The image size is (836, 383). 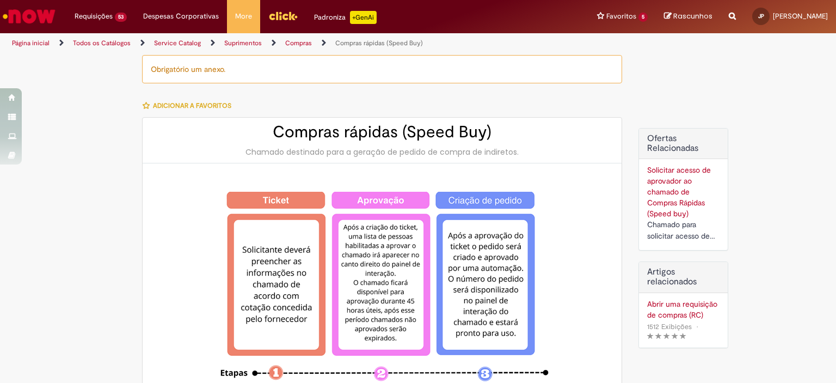 I want to click on span: Adicionar a Favoritos, so click(x=192, y=106).